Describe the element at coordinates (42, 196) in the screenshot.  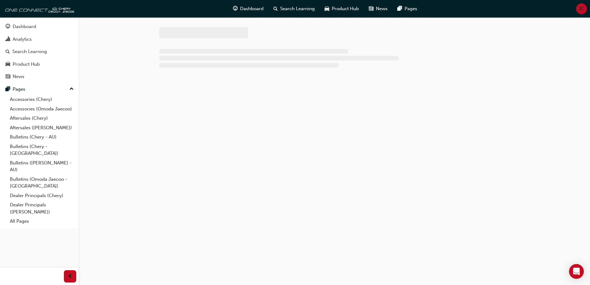
I see `a: Dealer Principals (Chery)` at that location.